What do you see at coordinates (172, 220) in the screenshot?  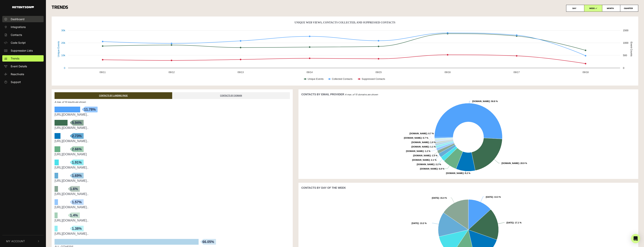 I see `div: https://jluxlabel.com/web-pixels@101e3747w14cb203ep86935582m63bbd0d5/collections/safari-collection` at bounding box center [172, 220].